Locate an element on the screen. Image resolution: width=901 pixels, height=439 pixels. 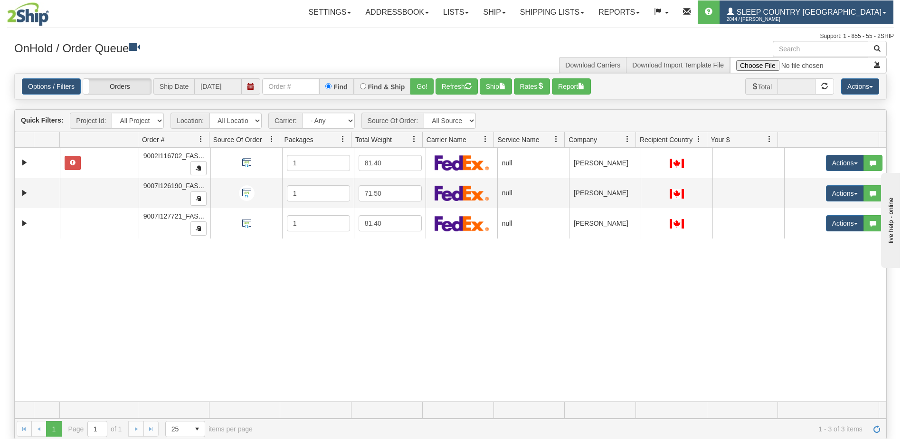
span: 25 is located at coordinates (178, 429).